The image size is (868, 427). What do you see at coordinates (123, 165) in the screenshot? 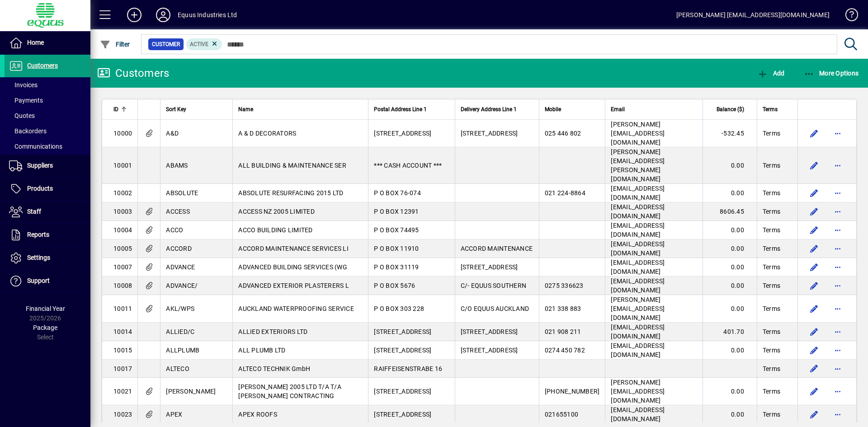
I see `span: 10001` at bounding box center [123, 165].